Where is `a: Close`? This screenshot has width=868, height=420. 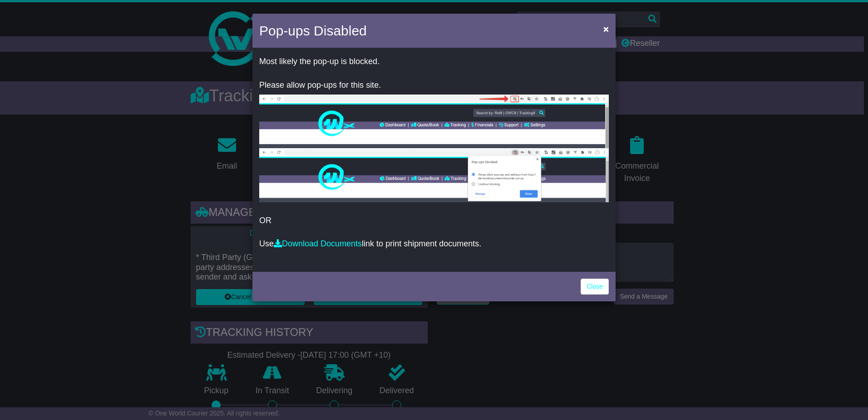
a: Close is located at coordinates (595, 287).